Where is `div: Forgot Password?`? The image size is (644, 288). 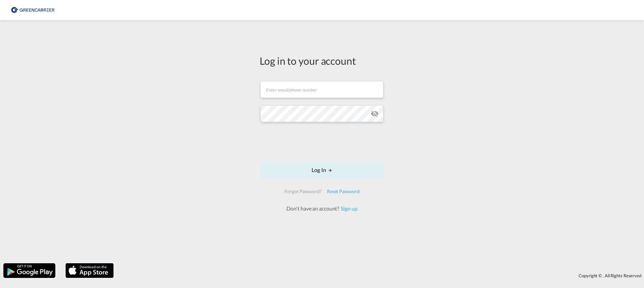 div: Forgot Password? is located at coordinates (303, 192).